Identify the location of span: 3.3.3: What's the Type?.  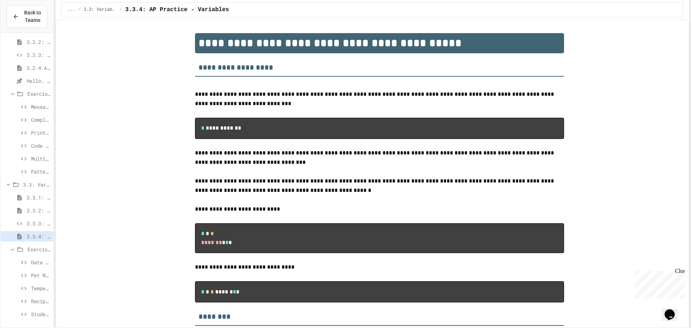
(39, 224).